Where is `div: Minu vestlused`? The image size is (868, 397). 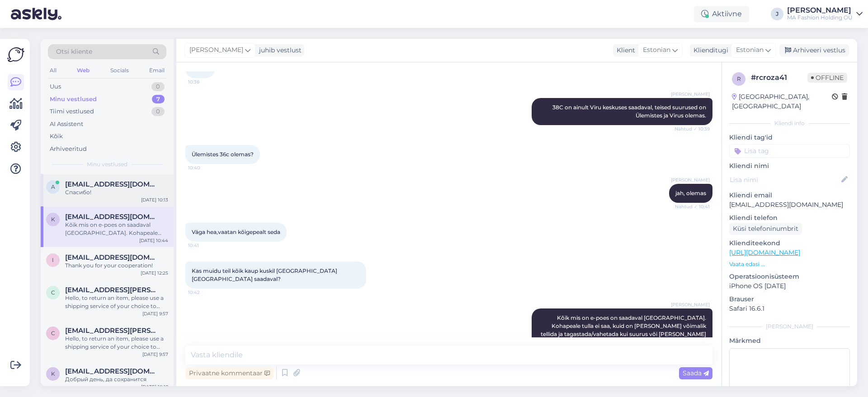 div: Minu vestlused is located at coordinates (74, 100).